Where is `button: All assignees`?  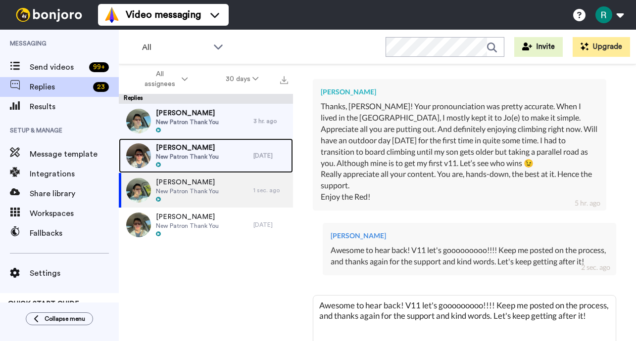 button: All assignees is located at coordinates (164, 79).